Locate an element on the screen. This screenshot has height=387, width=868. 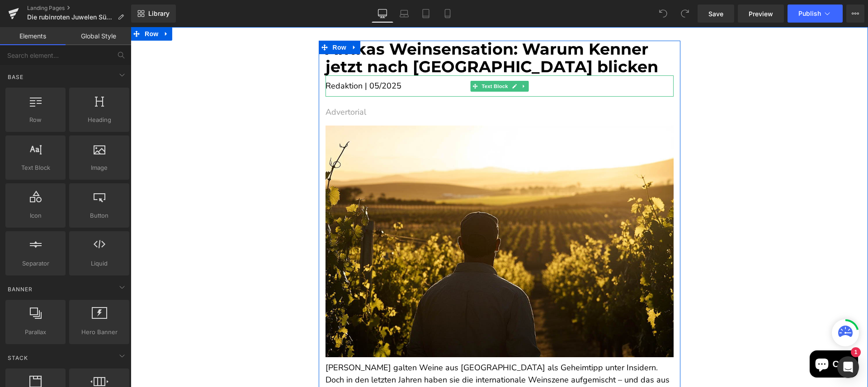
a: Mobile is located at coordinates (448, 13).